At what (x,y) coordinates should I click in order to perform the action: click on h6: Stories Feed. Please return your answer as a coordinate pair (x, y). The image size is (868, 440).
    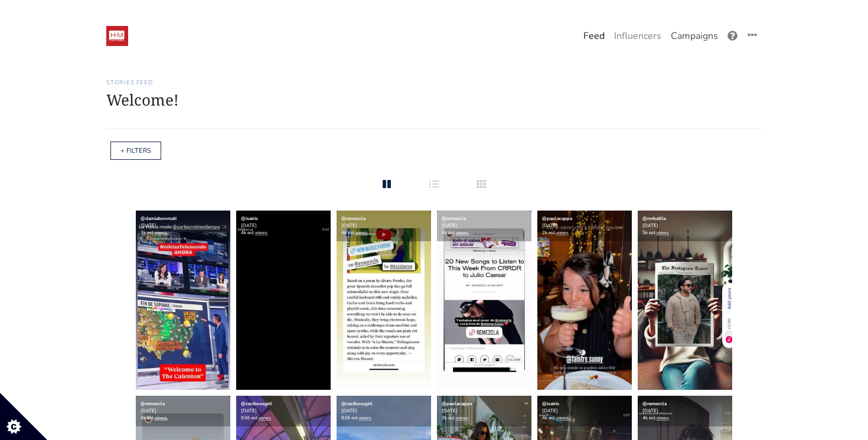
    Looking at the image, I should click on (434, 82).